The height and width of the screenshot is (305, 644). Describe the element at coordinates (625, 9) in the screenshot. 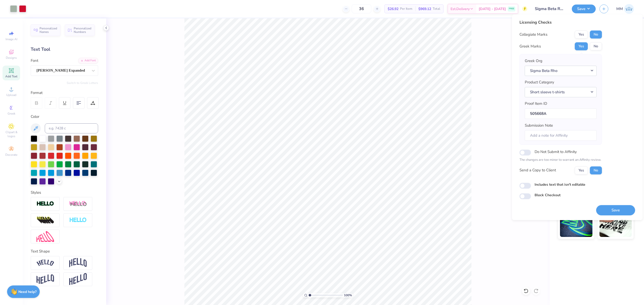

I see `a: MM` at that location.